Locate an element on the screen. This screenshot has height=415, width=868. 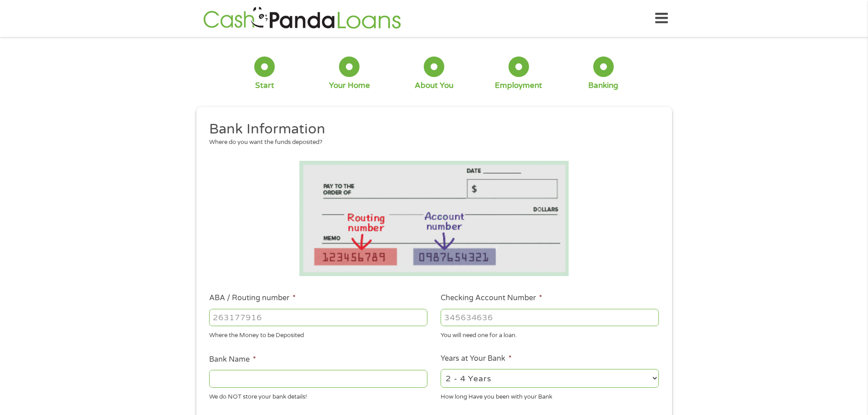
div: Where the Money to be Deposited is located at coordinates (318, 334).